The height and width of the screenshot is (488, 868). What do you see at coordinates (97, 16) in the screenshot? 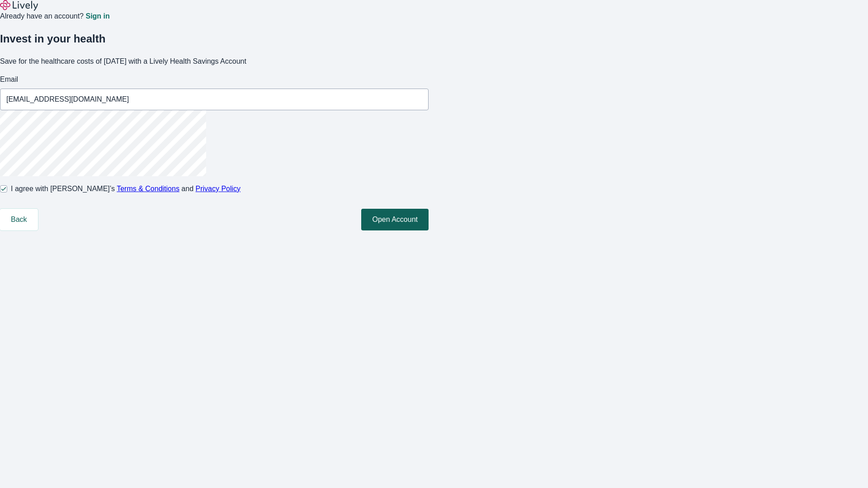
I see `a: Sign in` at bounding box center [97, 16].